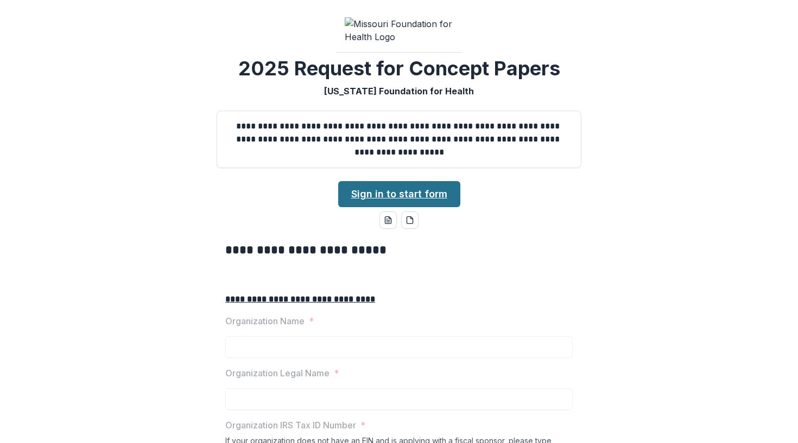  What do you see at coordinates (290, 425) in the screenshot?
I see `p: Organization IRS Tax ID Number` at bounding box center [290, 425].